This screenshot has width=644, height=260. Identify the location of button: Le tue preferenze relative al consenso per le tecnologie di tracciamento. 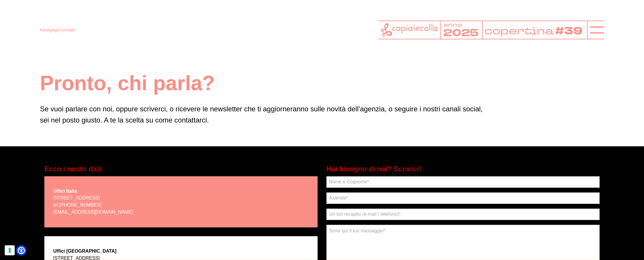
(10, 250).